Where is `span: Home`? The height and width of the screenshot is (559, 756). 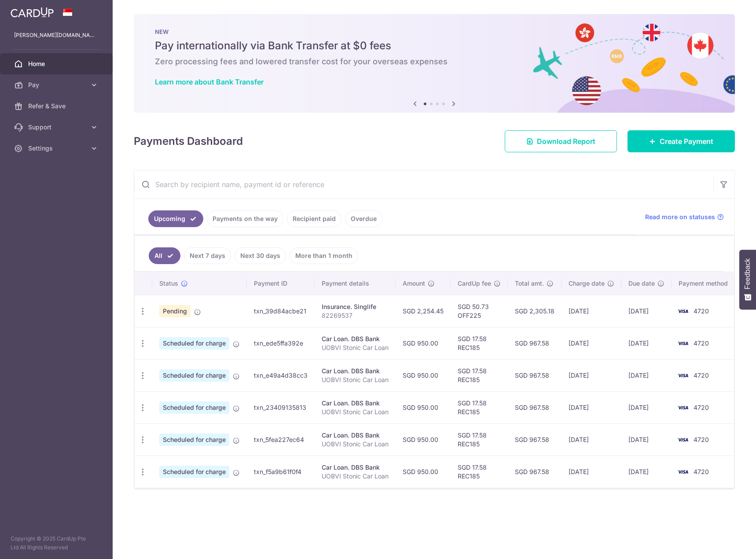 span: Home is located at coordinates (57, 64).